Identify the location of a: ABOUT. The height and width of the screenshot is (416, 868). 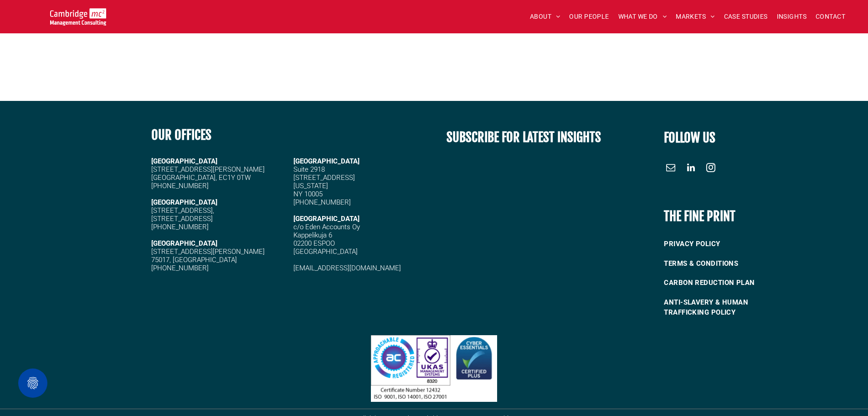
(545, 17).